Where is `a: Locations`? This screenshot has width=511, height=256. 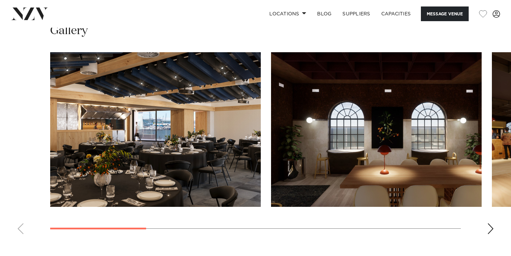 a: Locations is located at coordinates (288, 14).